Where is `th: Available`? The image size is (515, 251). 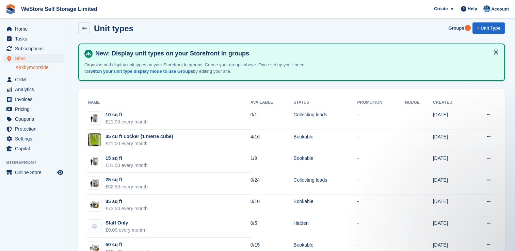
th: Available is located at coordinates (272, 103).